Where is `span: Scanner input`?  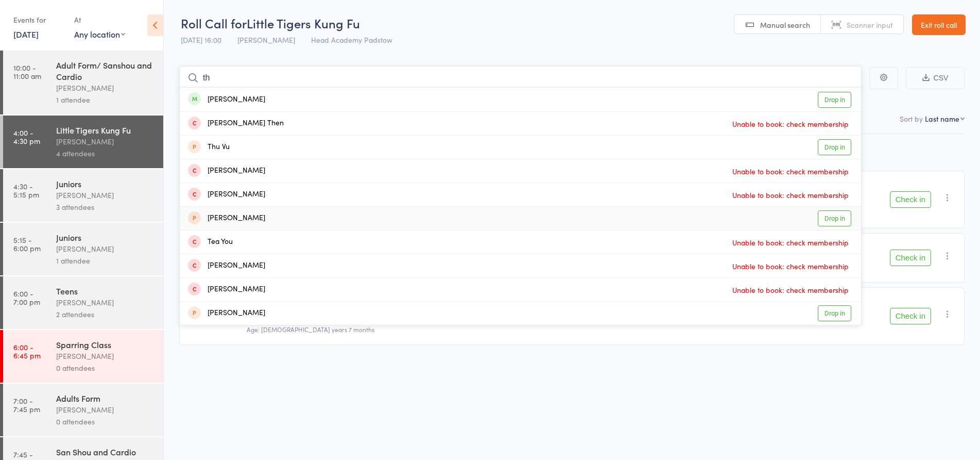 span: Scanner input is located at coordinates (870, 25).